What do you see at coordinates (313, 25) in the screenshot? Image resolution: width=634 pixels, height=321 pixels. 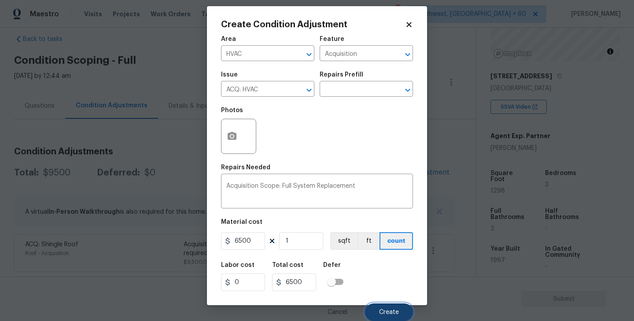 I see `h2: Create Condition Adjustment` at bounding box center [313, 25].